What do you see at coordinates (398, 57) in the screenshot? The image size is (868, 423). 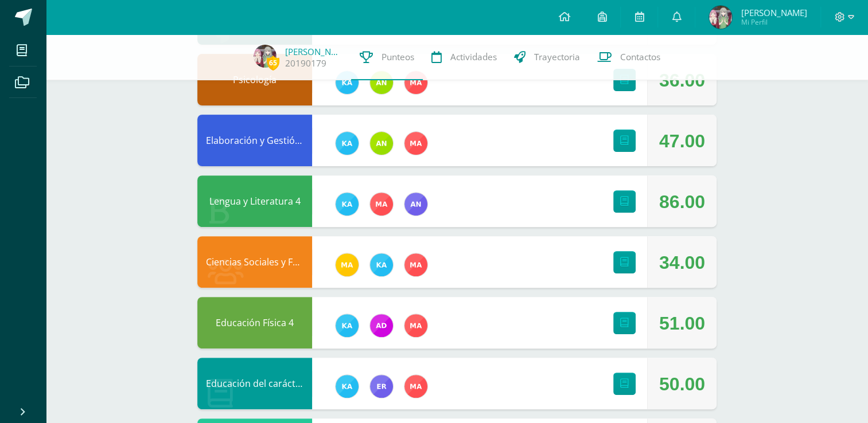 I see `span: Punteos` at bounding box center [398, 57].